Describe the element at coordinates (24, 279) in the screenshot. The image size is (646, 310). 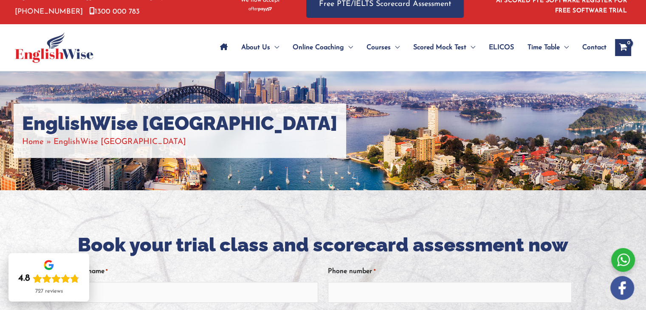
I see `div: 4.8` at that location.